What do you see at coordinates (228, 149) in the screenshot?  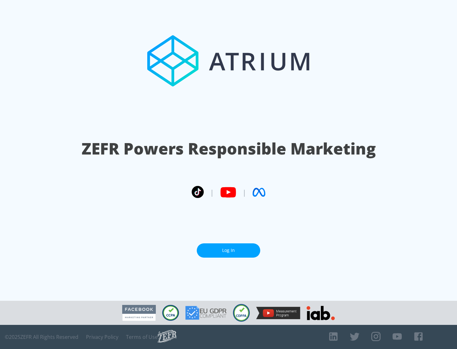 I see `h1: ZEFR Powers Responsible Marketing` at bounding box center [228, 149].